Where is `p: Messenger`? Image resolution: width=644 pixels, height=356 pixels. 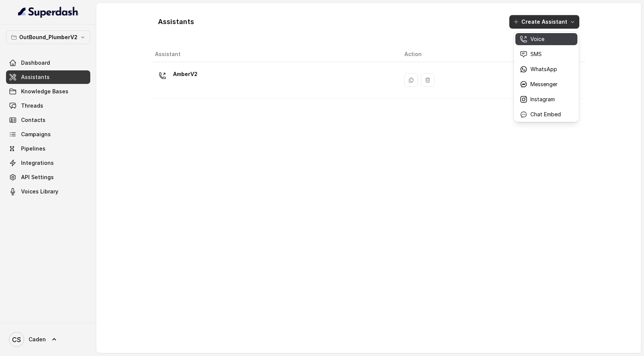
p: Messenger is located at coordinates (544, 85).